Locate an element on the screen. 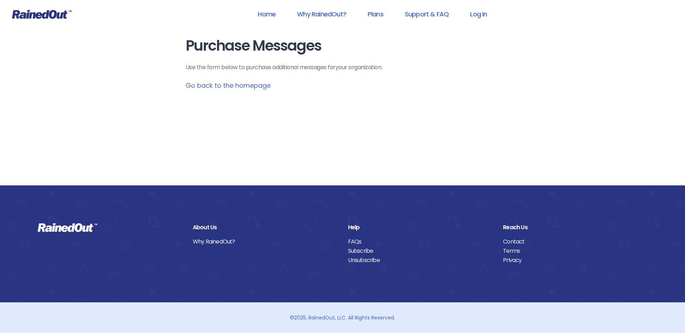 This screenshot has height=333, width=685. a: Plans is located at coordinates (375, 14).